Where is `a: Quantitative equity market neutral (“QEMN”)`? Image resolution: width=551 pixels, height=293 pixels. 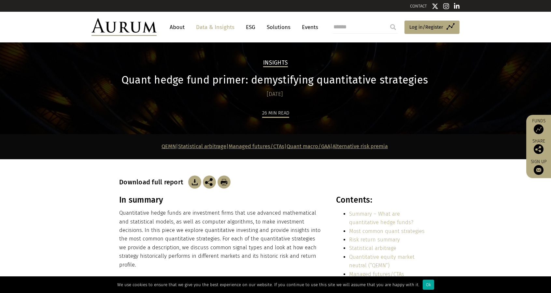
a: Quantitative equity market neutral (“QEMN”) is located at coordinates (382, 261).